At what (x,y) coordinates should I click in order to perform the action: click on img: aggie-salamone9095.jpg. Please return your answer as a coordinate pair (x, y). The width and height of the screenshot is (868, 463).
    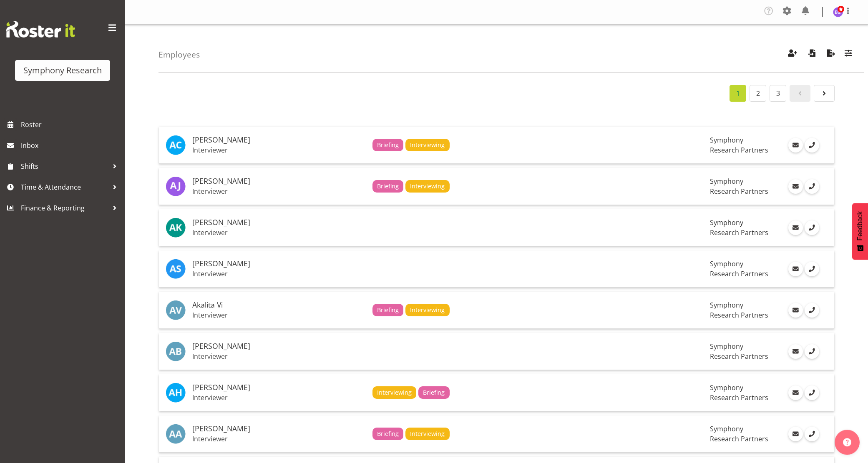
    Looking at the image, I should click on (175, 269).